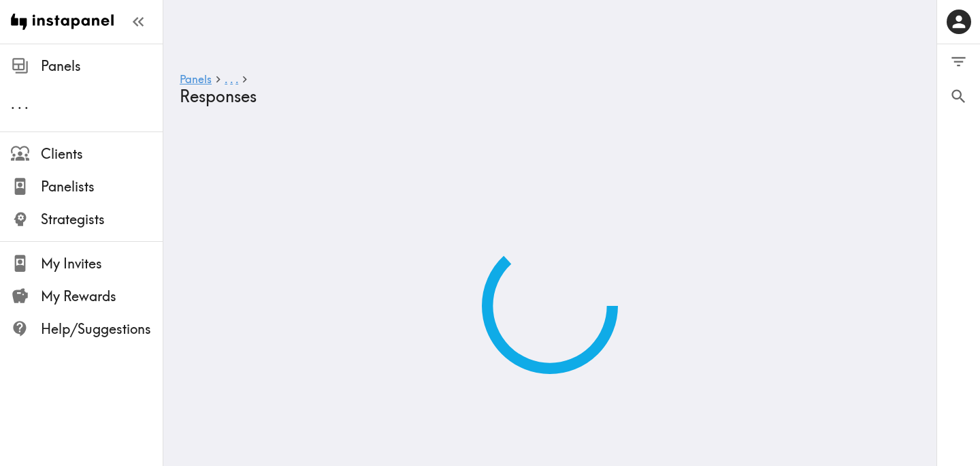 The width and height of the screenshot is (980, 466). I want to click on button: Search, so click(959, 96).